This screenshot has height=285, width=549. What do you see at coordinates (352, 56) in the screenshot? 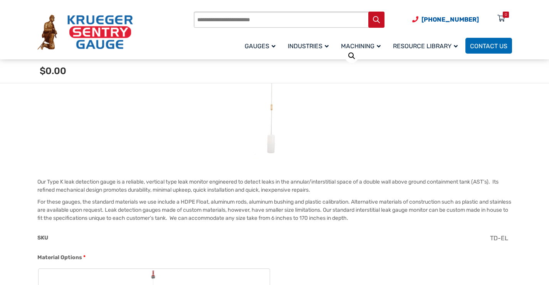
I see `a: View full-screen image gallery` at bounding box center [352, 56].